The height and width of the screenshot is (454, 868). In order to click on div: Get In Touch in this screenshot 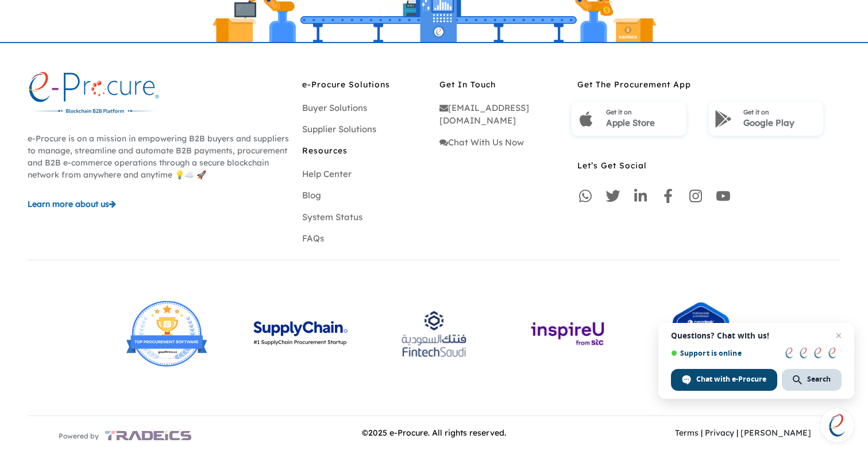, I will do `click(502, 82)`.